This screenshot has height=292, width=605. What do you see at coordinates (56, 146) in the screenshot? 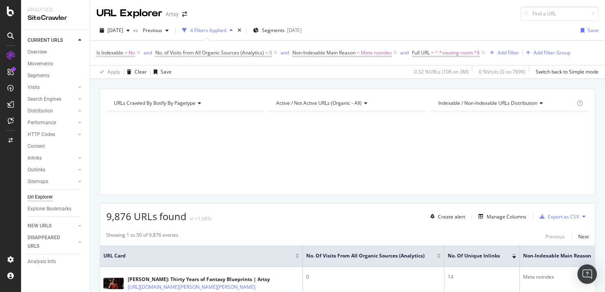
I see `a: Content` at bounding box center [56, 146].